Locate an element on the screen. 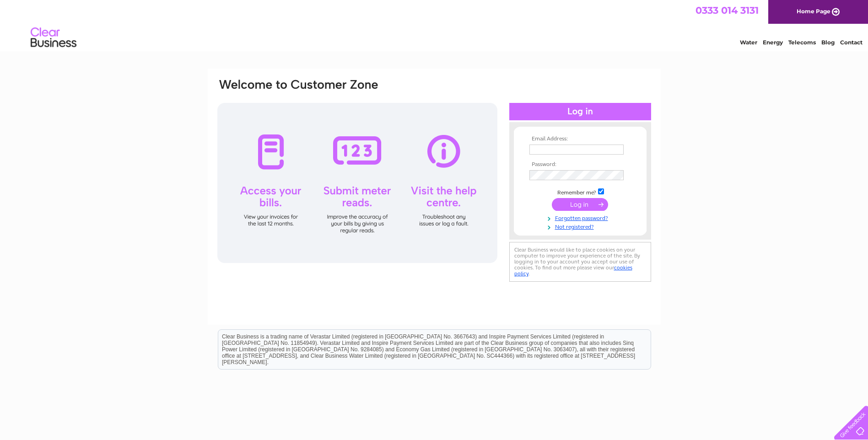 The width and height of the screenshot is (868, 440). a: Water is located at coordinates (749, 42).